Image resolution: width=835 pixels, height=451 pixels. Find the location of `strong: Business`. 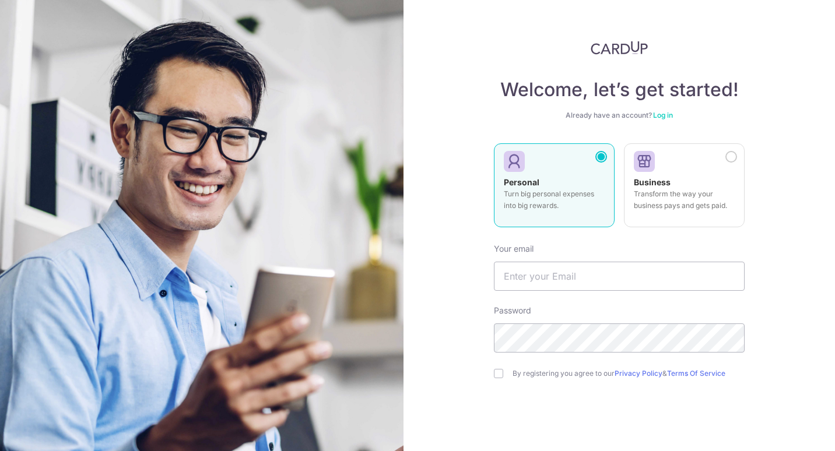

strong: Business is located at coordinates (652, 182).